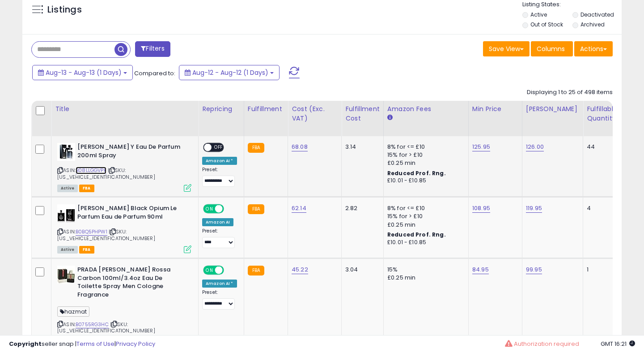 The height and width of the screenshot is (353, 644). I want to click on a: 68.08, so click(300, 147).